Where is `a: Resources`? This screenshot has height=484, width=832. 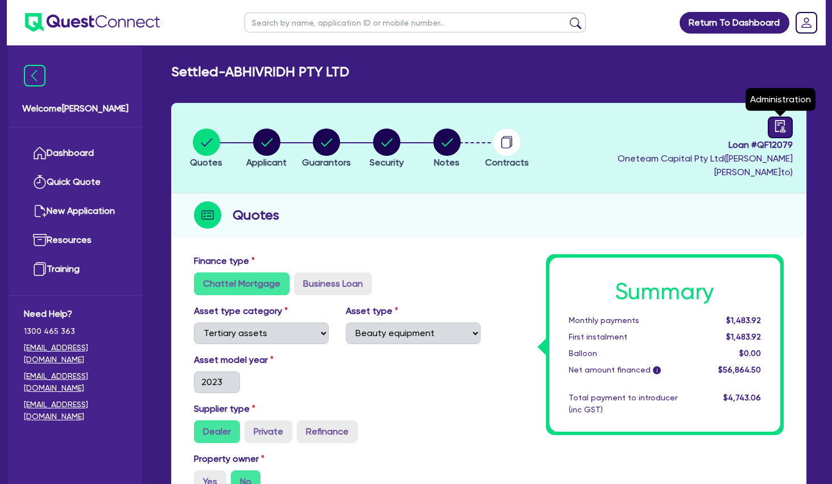
a: Resources is located at coordinates (75, 240).